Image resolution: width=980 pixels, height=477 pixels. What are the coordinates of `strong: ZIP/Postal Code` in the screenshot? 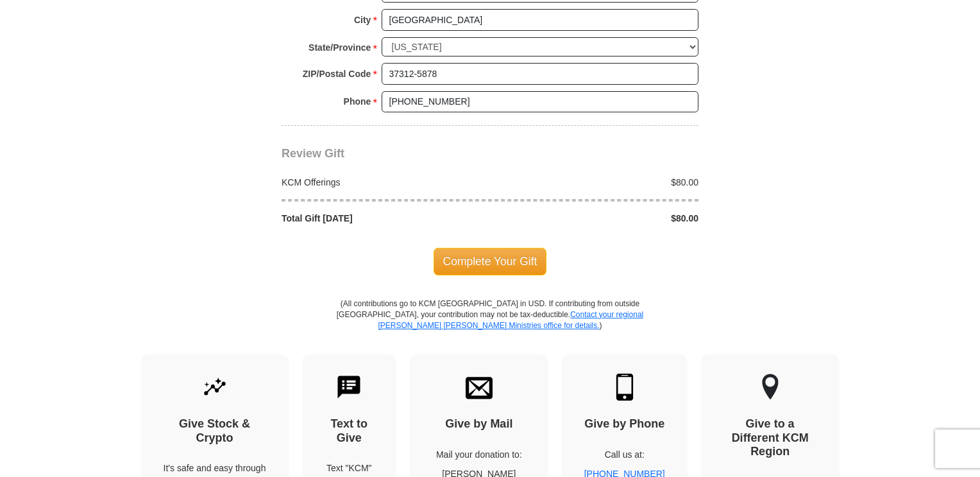 It's located at (337, 74).